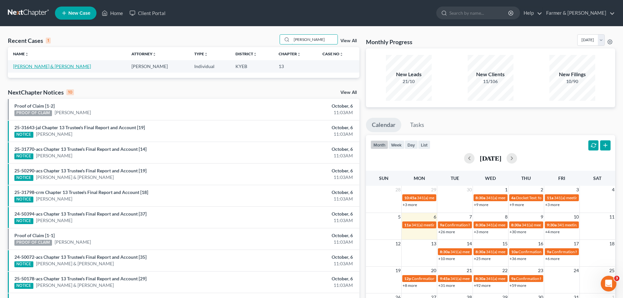 Image resolution: width=623 pixels, height=298 pixels. Describe the element at coordinates (515, 252) in the screenshot. I see `span: 10a` at that location.